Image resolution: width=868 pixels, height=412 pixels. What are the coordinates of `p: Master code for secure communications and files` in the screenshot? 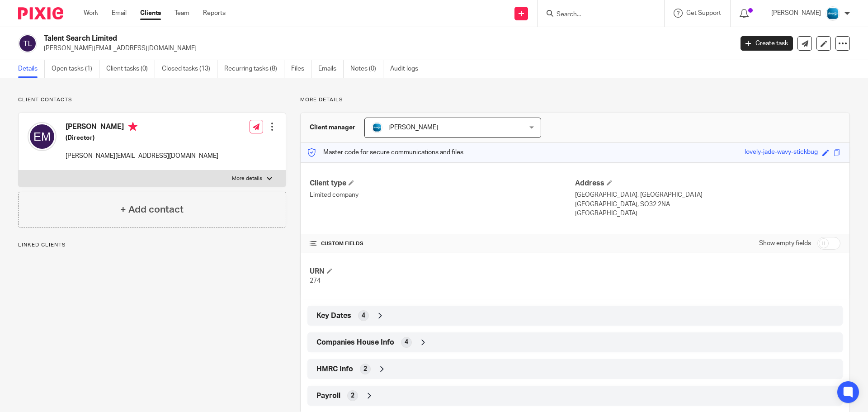 It's located at (385, 153).